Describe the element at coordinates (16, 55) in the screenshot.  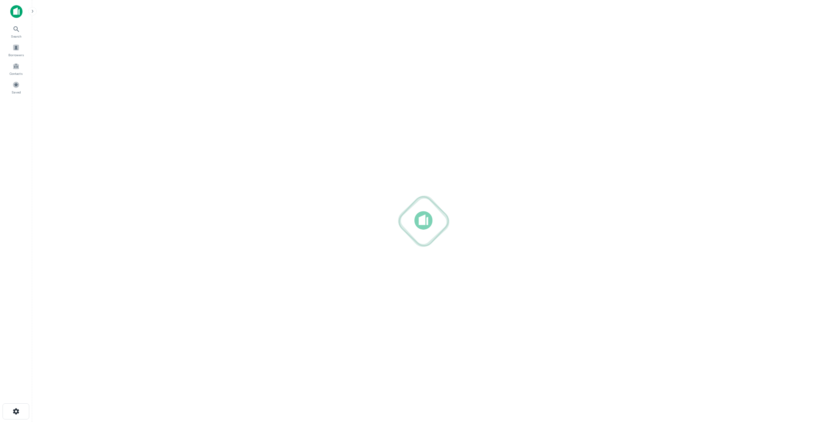
I see `span: Borrowers` at that location.